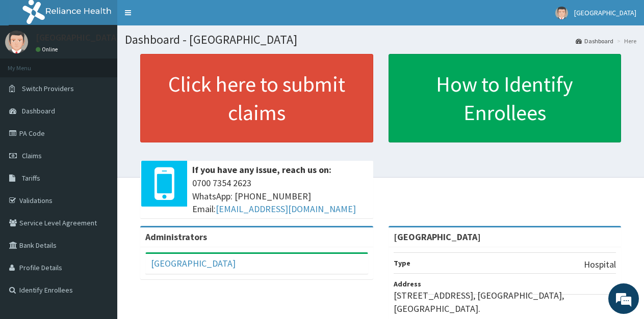  Describe the element at coordinates (594, 40) in the screenshot. I see `a: Dashboard` at that location.